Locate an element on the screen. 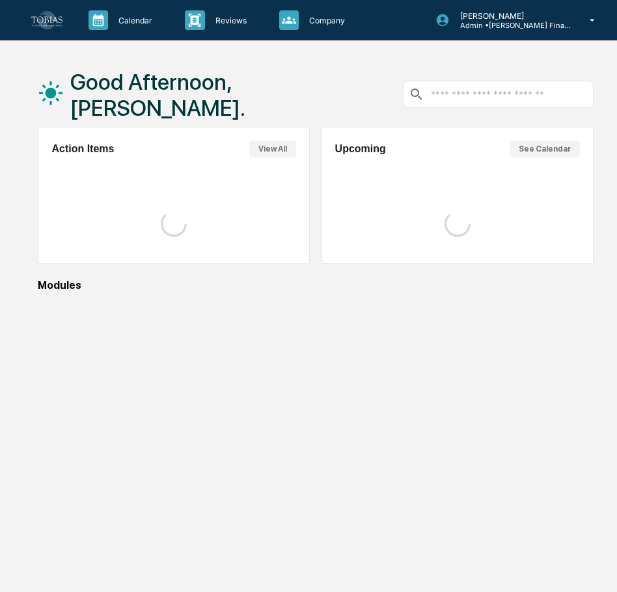 The image size is (617, 592). a: View All is located at coordinates (273, 149).